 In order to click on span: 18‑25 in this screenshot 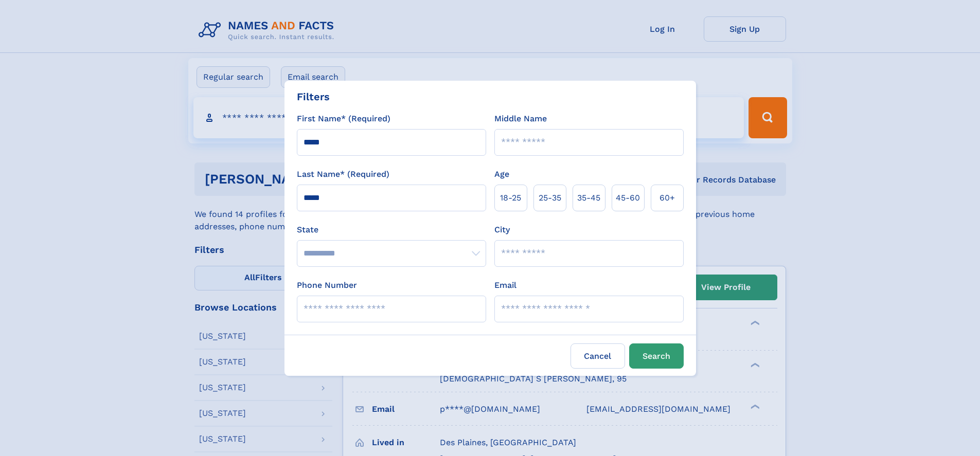, I will do `click(510, 198)`.